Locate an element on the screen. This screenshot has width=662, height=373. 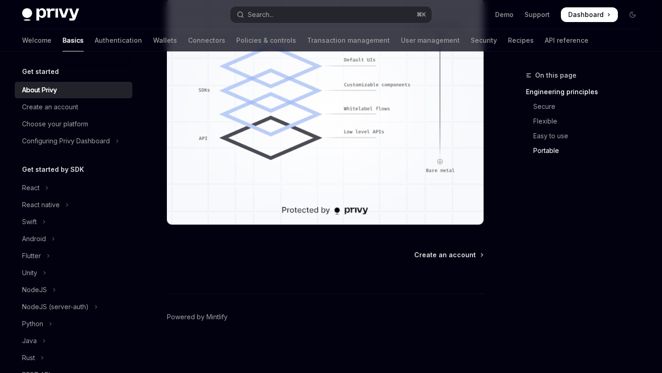
div: About Privy is located at coordinates (40, 90).